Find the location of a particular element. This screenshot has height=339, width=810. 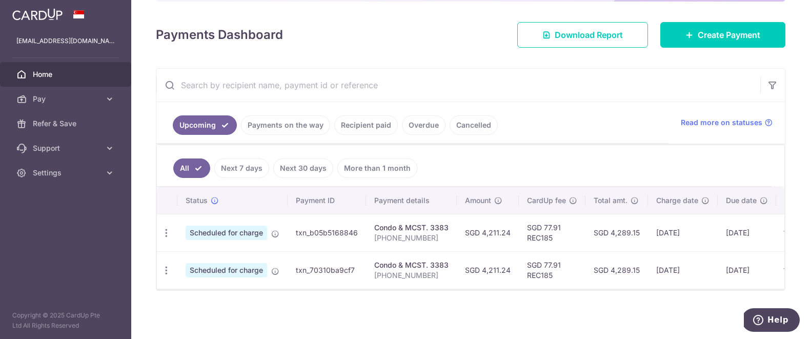

span: CardUp fee is located at coordinates (546, 200).